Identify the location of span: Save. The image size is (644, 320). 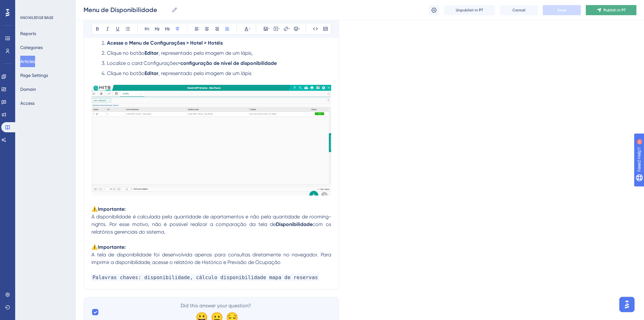
(562, 10).